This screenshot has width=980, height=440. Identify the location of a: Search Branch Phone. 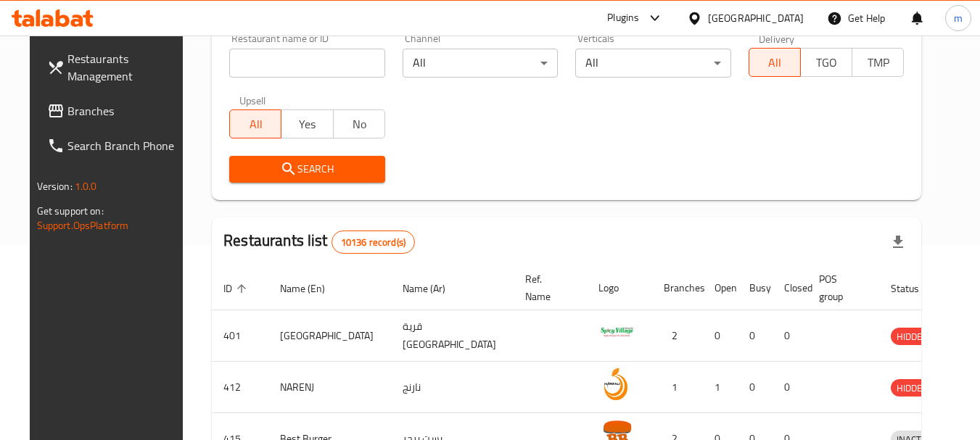
(114, 146).